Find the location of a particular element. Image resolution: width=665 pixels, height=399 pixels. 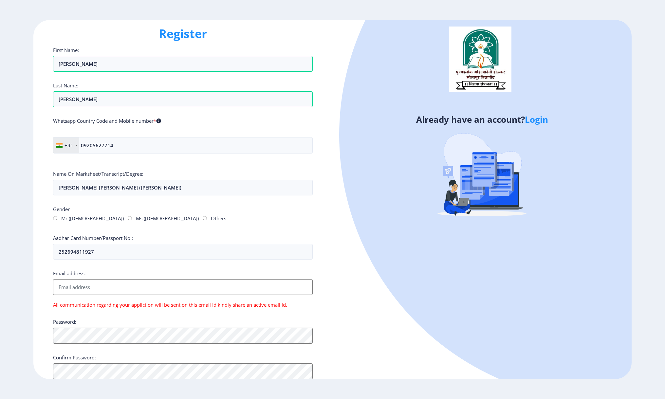

img: logo is located at coordinates (481, 59).